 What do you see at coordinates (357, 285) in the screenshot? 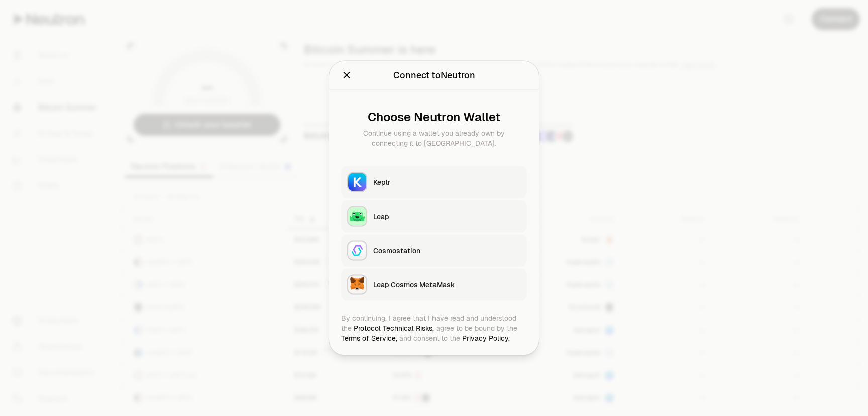
I see `img: Leap Cosmos MetaMask` at bounding box center [357, 285].